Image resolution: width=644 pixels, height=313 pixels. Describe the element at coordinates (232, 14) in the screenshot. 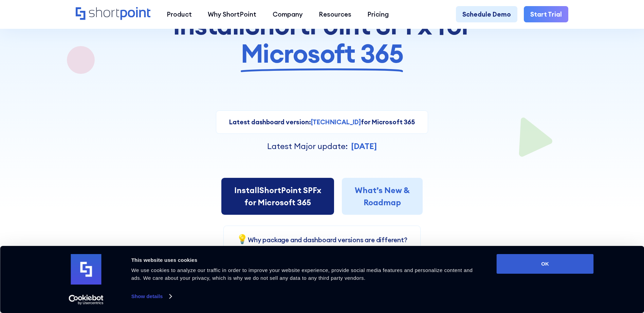

I see `a: Why ShortPoint` at that location.